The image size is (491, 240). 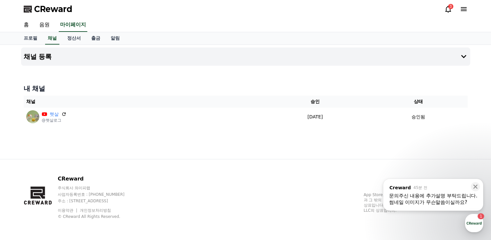 What do you see at coordinates (246, 57) in the screenshot?
I see `button: 채널 등록` at bounding box center [246, 57].